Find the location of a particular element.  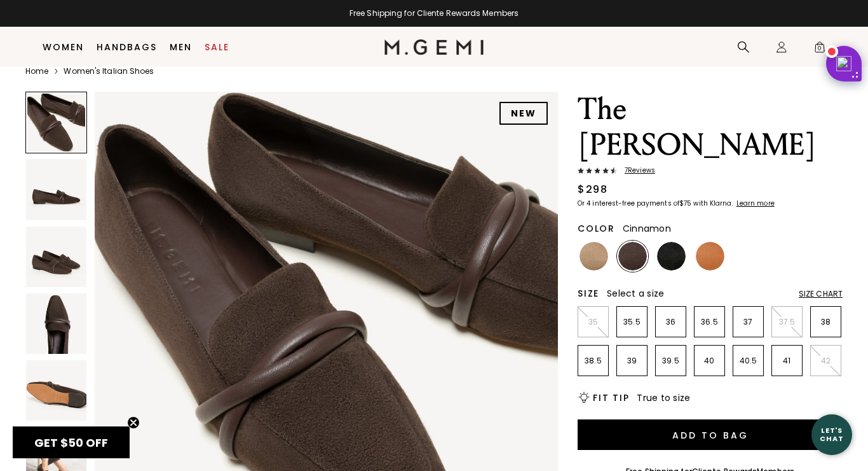

a: Handbags is located at coordinates (127, 47).